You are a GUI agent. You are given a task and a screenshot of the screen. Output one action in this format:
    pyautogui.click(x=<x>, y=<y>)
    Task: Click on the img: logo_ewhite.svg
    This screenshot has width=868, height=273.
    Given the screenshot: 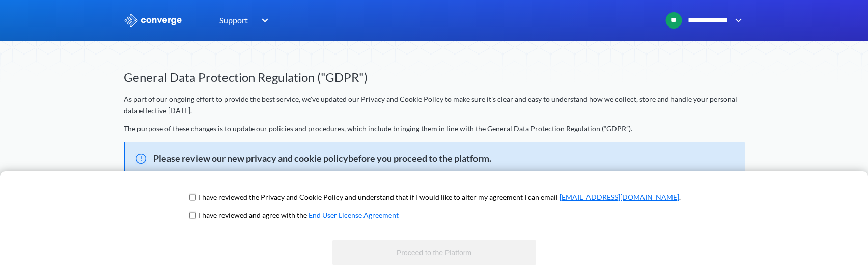 What is the action you would take?
    pyautogui.click(x=154, y=21)
    